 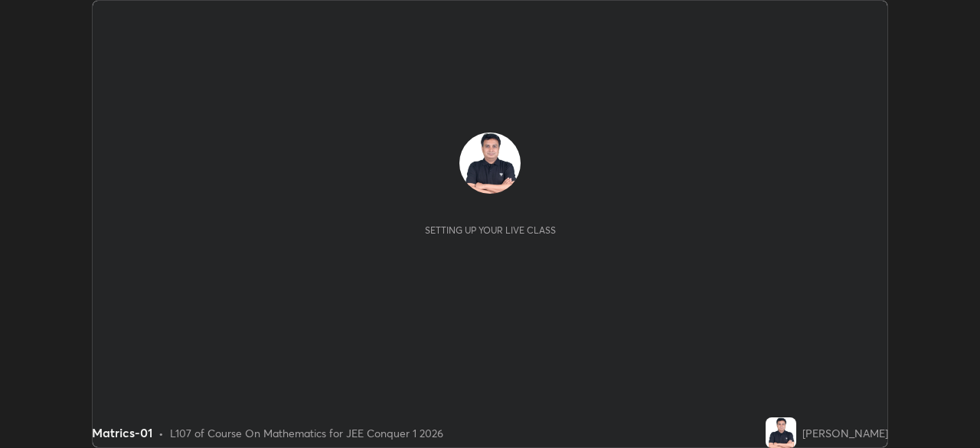 What do you see at coordinates (306, 433) in the screenshot?
I see `div: L107 of Course On Mathematics for JEE Conquer 1 2026` at bounding box center [306, 433].